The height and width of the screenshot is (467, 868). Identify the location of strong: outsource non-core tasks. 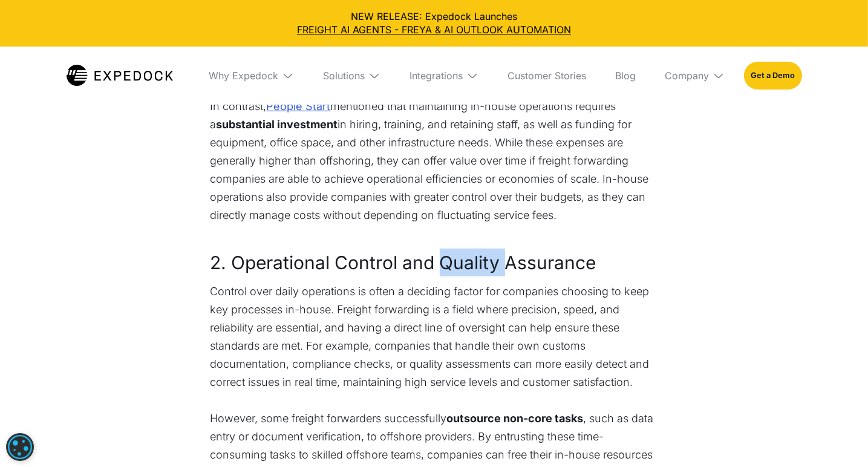
(516, 418).